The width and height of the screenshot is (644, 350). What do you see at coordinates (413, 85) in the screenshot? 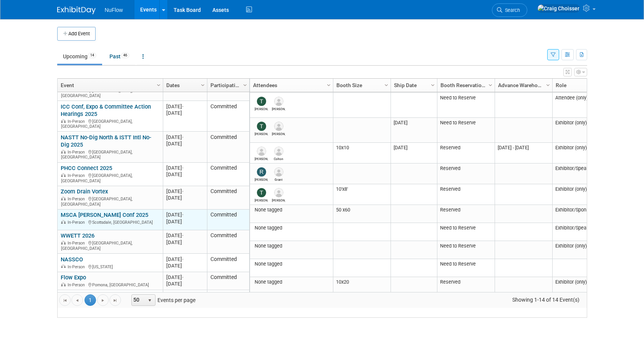
I see `a: Ship Date` at bounding box center [413, 85].